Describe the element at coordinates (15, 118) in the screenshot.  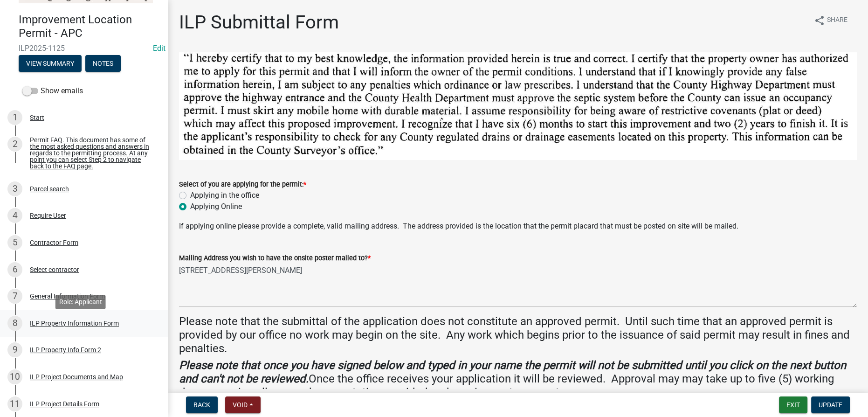
I see `div: 1` at that location.